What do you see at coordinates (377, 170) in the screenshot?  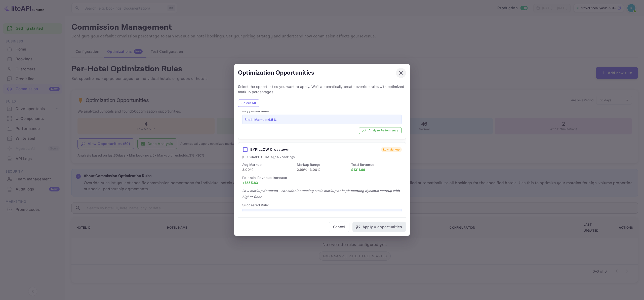 I see `p: $ 1311.66` at bounding box center [377, 170].